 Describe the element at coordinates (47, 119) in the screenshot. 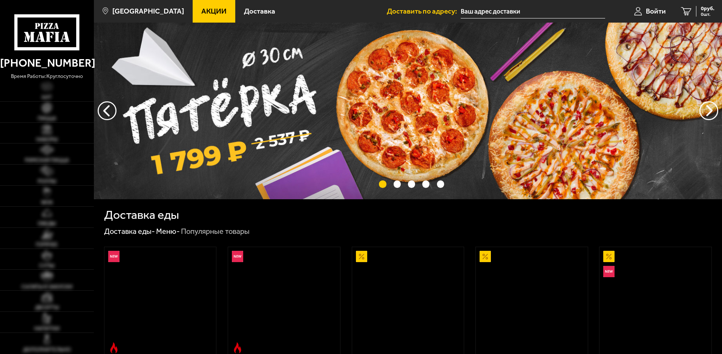

I see `span: Пицца` at that location.